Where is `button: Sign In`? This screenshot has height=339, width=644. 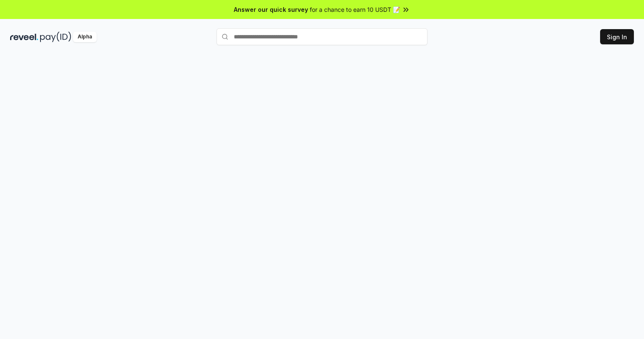 button: Sign In is located at coordinates (617, 37).